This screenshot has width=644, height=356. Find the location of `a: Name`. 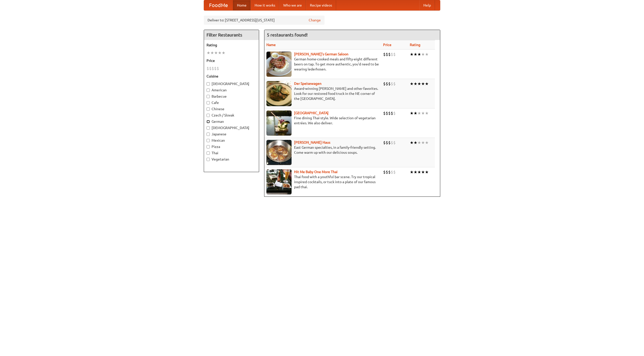

a: Name is located at coordinates (271, 44).